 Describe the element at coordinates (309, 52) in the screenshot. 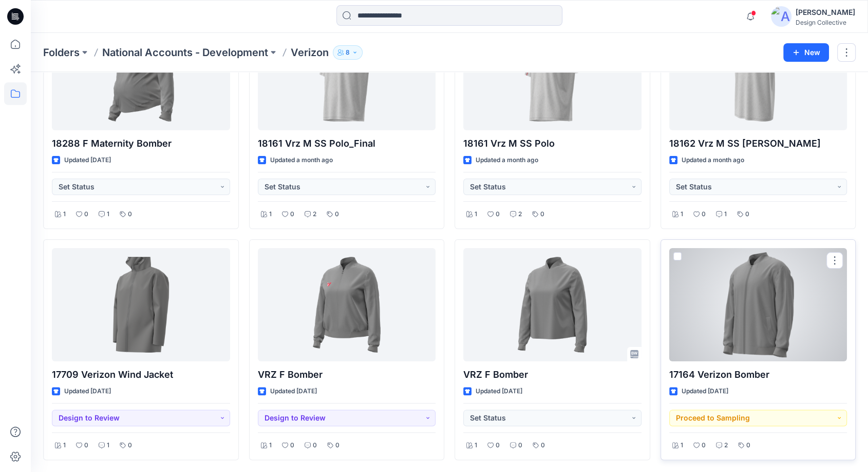

I see `p: Verizon` at that location.